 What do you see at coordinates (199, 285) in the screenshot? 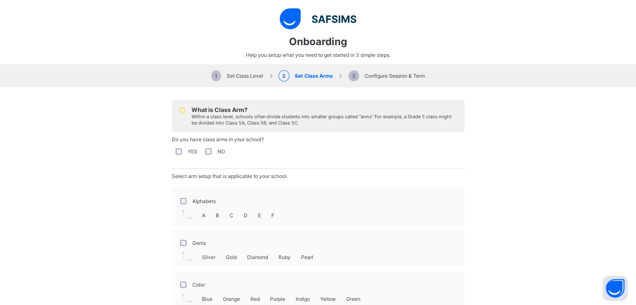
I see `label: Color` at bounding box center [199, 285].